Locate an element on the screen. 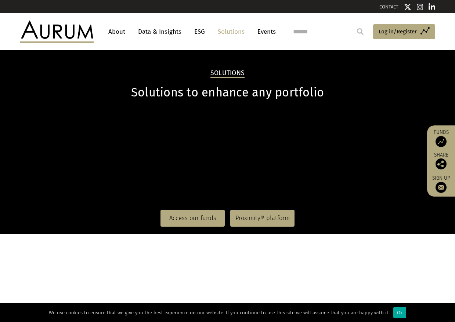 The image size is (455, 322). img: Aurum is located at coordinates (57, 32).